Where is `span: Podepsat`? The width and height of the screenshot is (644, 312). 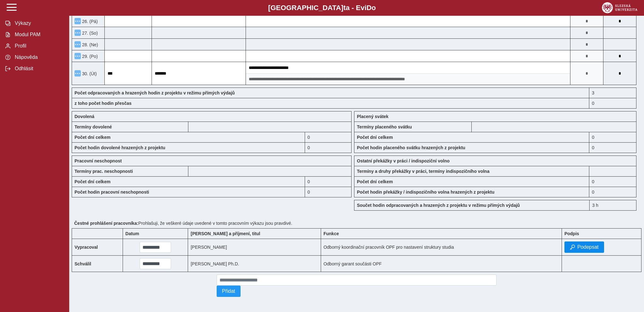 span: Podepsat is located at coordinates (588, 247).